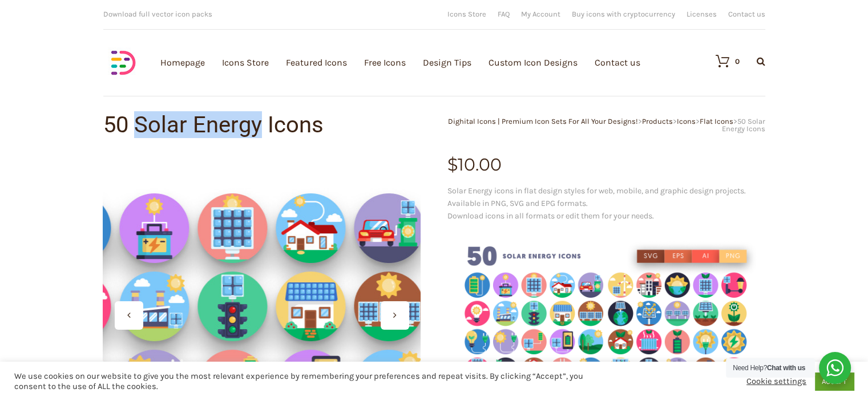  I want to click on a: ACCEPT, so click(834, 381).